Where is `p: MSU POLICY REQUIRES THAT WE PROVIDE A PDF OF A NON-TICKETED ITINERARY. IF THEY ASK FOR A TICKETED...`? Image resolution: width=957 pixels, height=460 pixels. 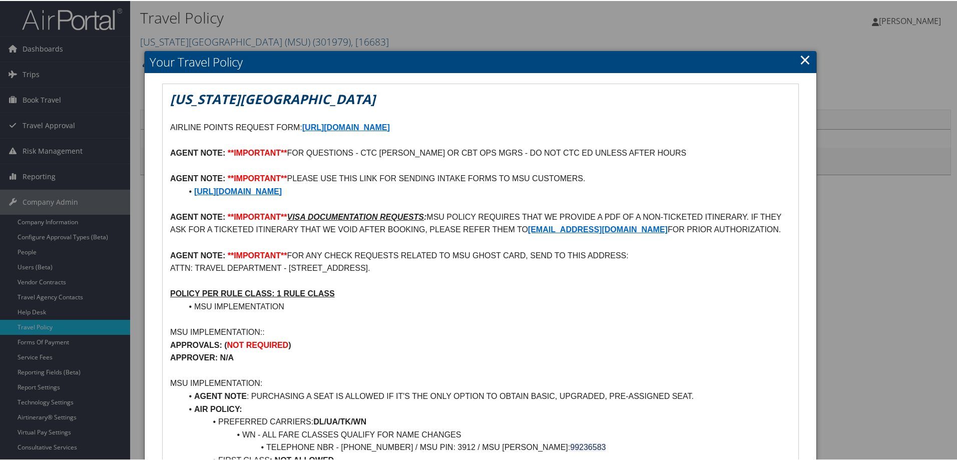 p: MSU POLICY REQUIRES THAT WE PROVIDE A PDF OF A NON-TICKETED ITINERARY. IF THEY ASK FOR A TICKETED... is located at coordinates (480, 222).